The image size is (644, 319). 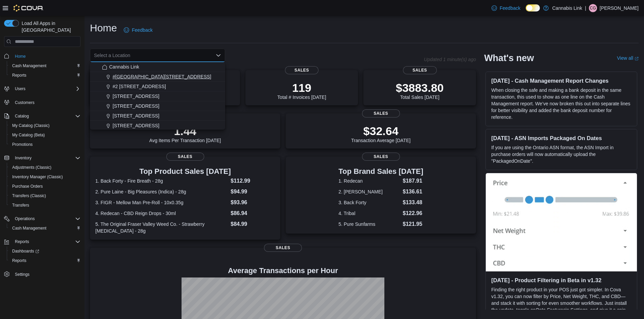 What do you see at coordinates (32, 168) in the screenshot?
I see `a: Adjustments (Classic)` at bounding box center [32, 168].